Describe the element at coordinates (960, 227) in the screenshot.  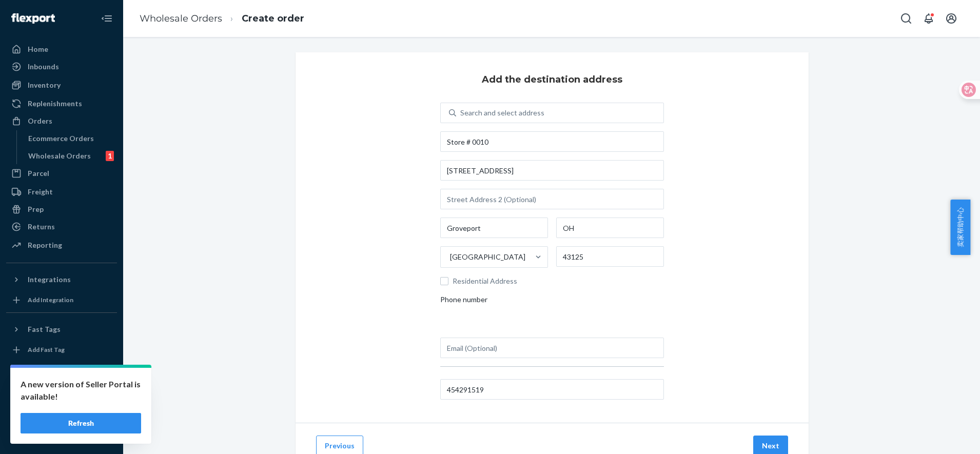
I see `span: 卖家帮助中心` at that location.